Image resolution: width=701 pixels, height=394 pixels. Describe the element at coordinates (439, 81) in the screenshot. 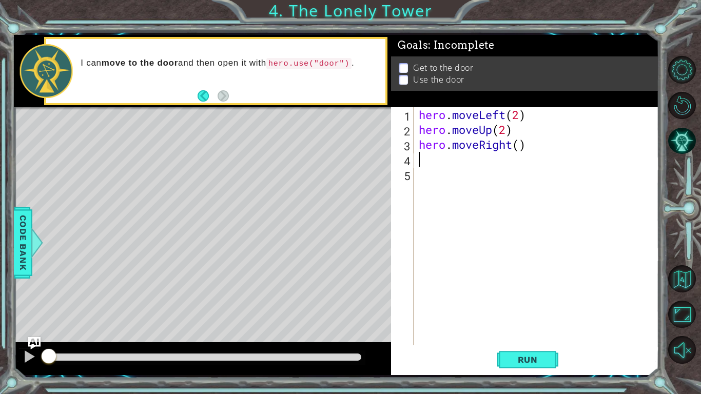

I see `p: Use the door` at that location.